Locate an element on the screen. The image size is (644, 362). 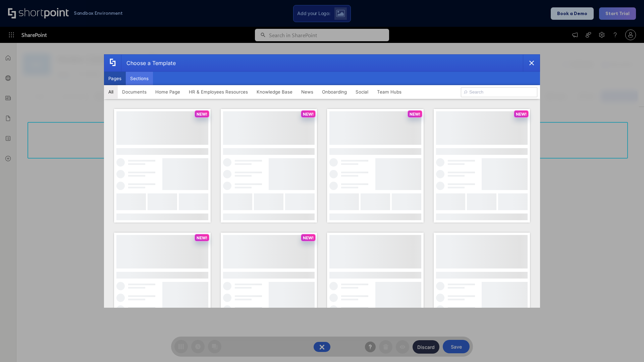
button: Team Hubs is located at coordinates (389, 92).